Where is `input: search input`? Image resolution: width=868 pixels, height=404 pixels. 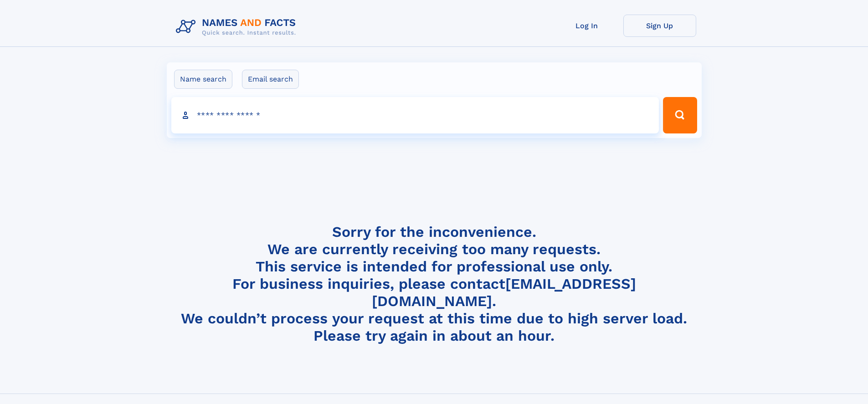 input: search input is located at coordinates (415, 115).